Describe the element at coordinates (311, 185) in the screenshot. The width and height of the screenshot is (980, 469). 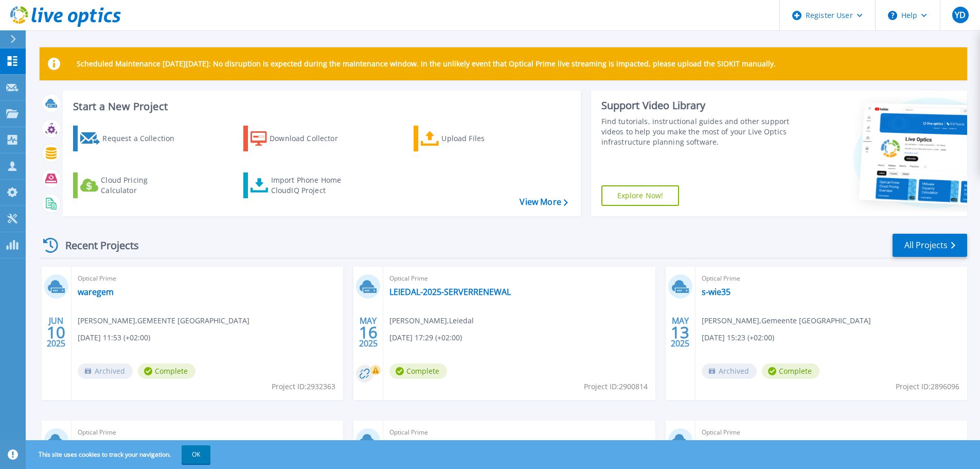
I see `div: Import Phone Home CloudIQ Project` at that location.